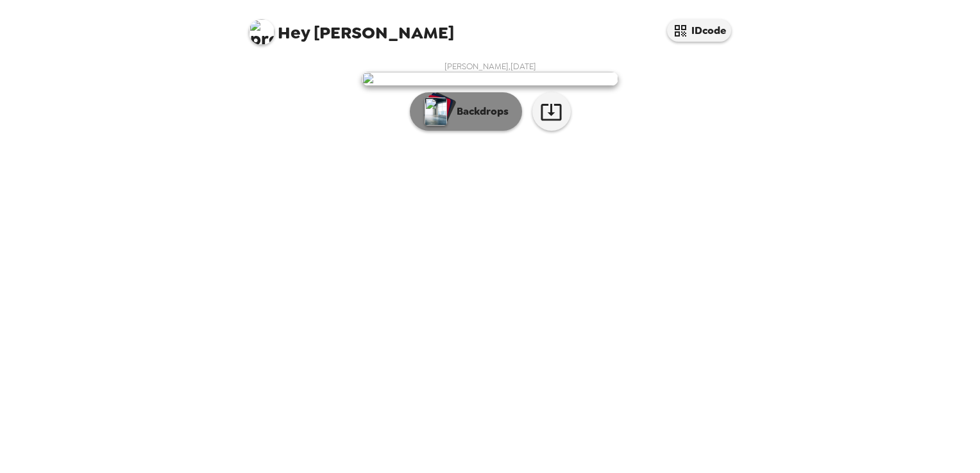  I want to click on p: Backdrops, so click(479, 111).